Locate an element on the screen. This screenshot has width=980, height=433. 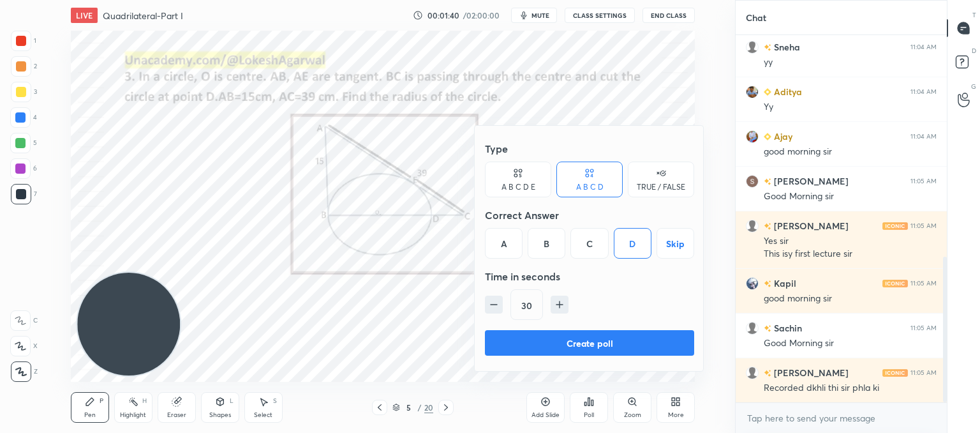
button: Skip is located at coordinates (675, 243).